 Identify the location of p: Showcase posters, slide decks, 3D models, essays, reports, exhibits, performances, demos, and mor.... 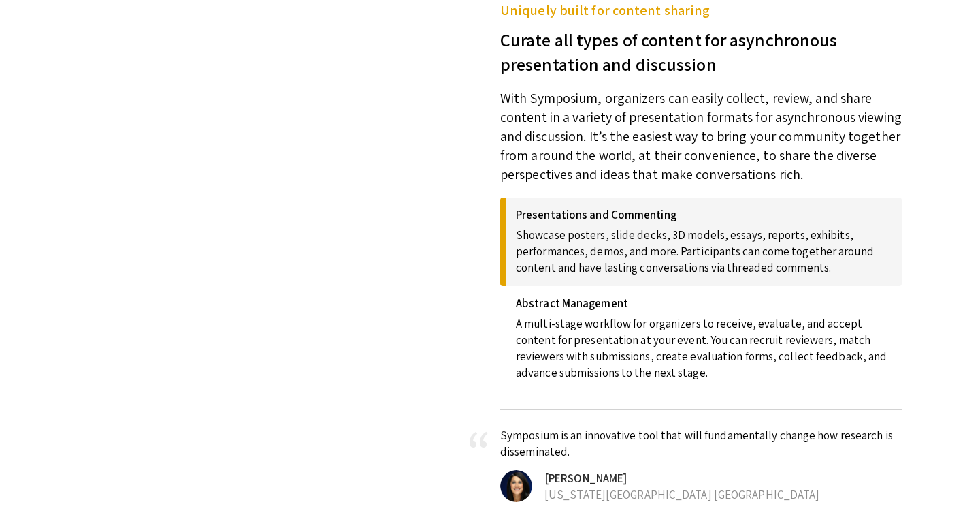
(704, 249).